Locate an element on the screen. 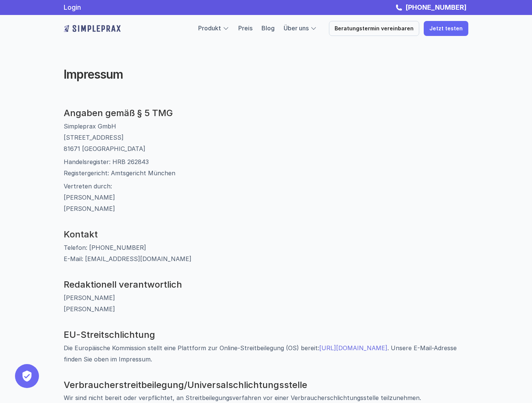  p: Handelsregister: HRB 262843 Registergericht: Amtsgericht München is located at coordinates (266, 168).